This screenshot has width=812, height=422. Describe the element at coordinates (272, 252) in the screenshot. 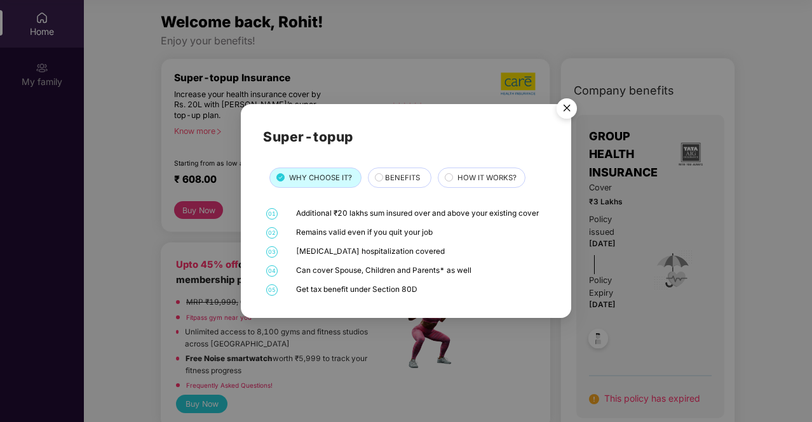

I see `span: 03` at that location.